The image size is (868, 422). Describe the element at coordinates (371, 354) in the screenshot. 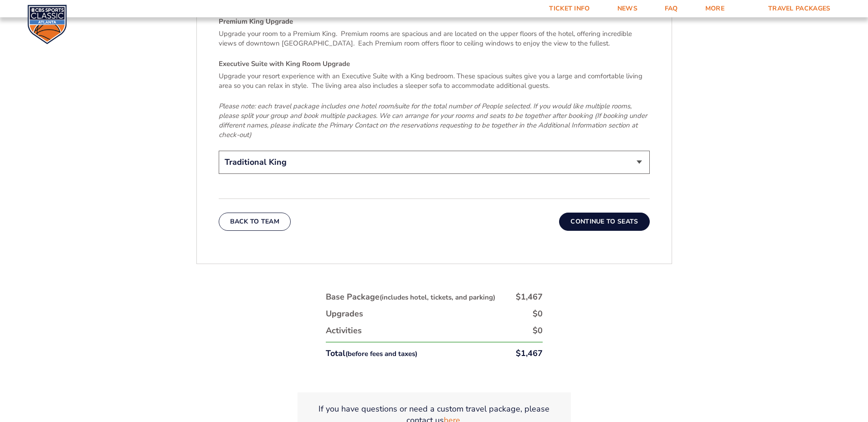

I see `div: Total` at that location.